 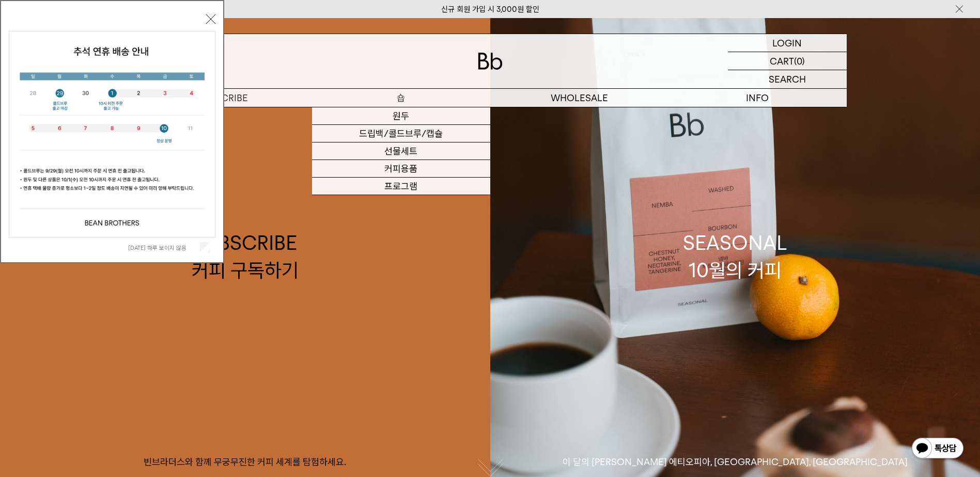 I want to click on a: CART (0), so click(x=787, y=61).